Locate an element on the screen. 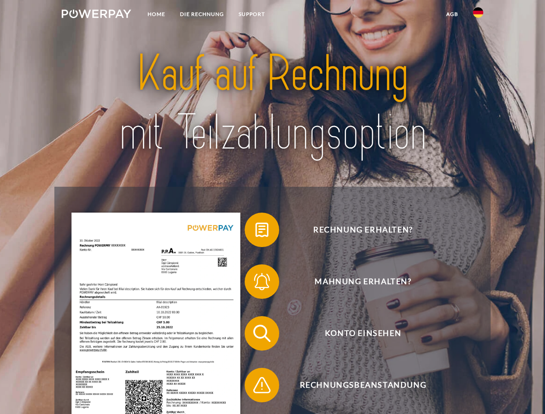 This screenshot has height=414, width=545. button: Mahnung erhalten? is located at coordinates (357, 282).